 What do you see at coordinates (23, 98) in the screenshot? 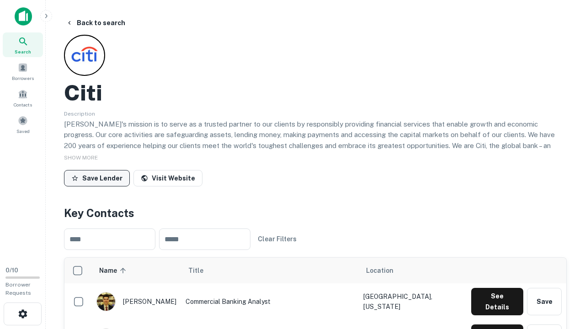
I see `div: Contacts` at bounding box center [23, 98].